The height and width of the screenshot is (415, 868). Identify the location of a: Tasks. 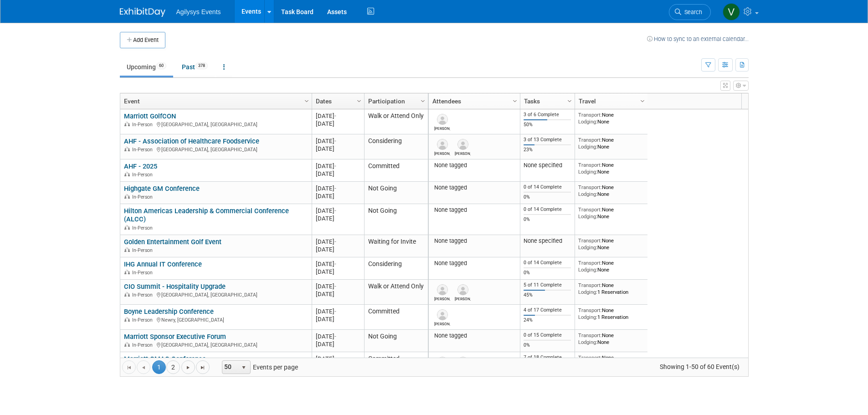
(546, 102).